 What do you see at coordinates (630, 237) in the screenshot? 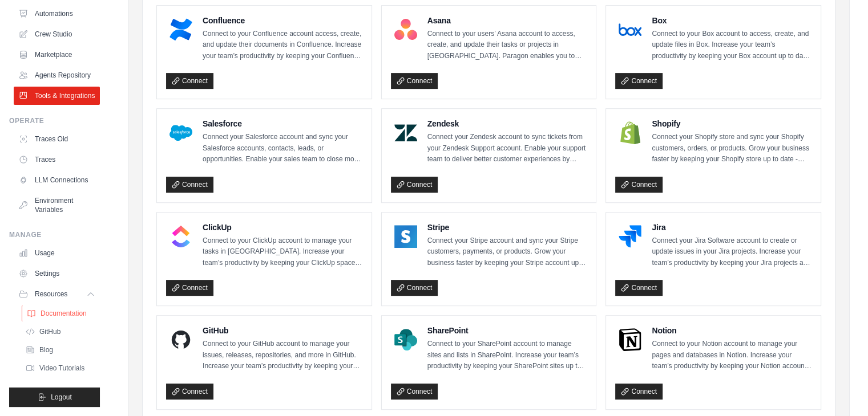
I see `img: Jira Logo` at bounding box center [630, 237].